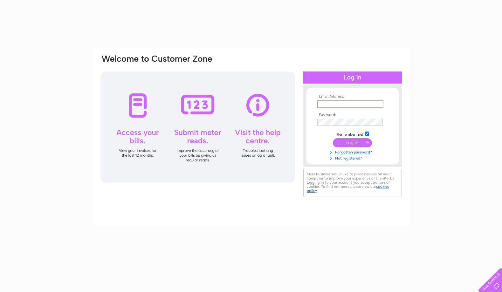 This screenshot has height=292, width=502. Describe the element at coordinates (352, 143) in the screenshot. I see `input: Submit` at that location.